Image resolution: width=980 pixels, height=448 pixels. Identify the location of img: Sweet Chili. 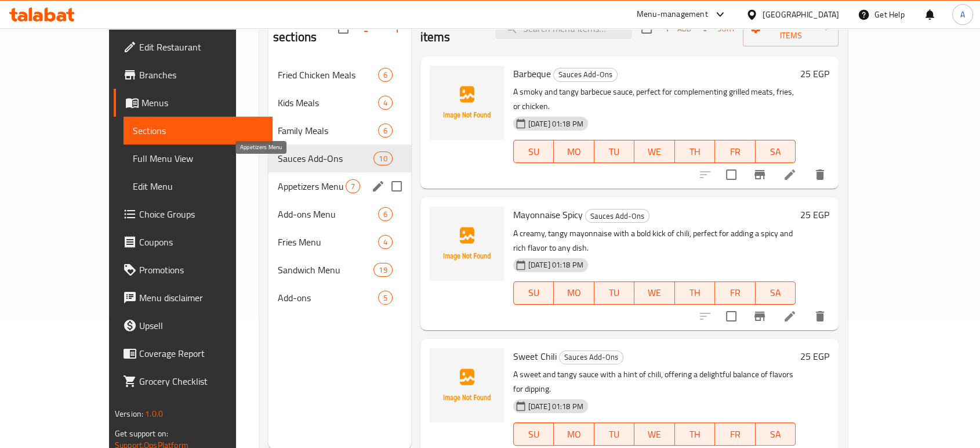
(467, 386).